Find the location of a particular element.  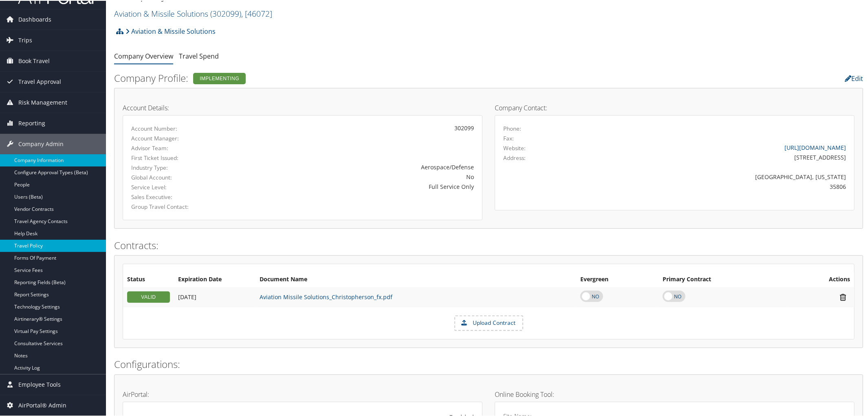

th: Evergreen is located at coordinates (618, 279).